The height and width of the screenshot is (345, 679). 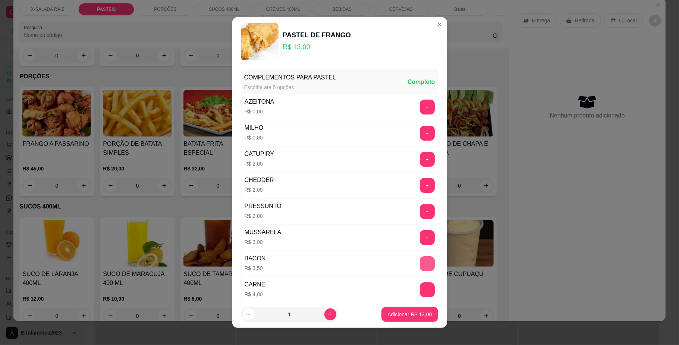 I want to click on div: CHEDDER, so click(x=259, y=180).